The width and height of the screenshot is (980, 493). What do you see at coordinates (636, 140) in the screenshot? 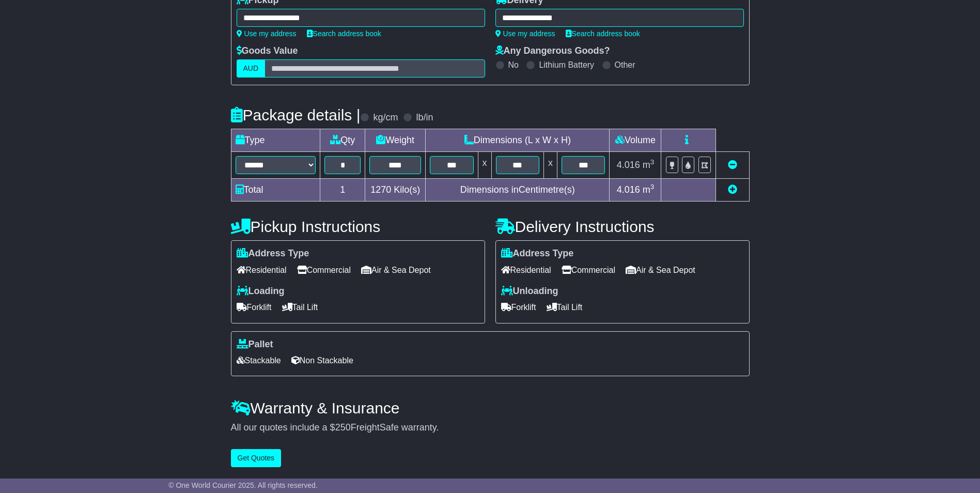
I see `td: Volume` at bounding box center [636, 140].